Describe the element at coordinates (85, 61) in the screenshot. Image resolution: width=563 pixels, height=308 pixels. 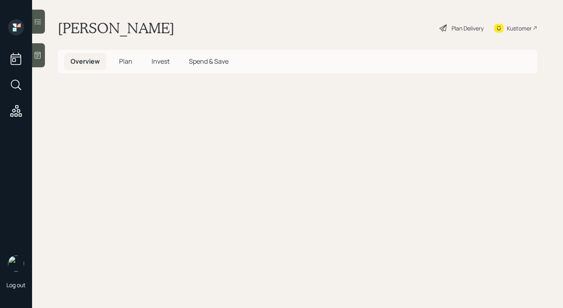
I see `span: Overview` at that location.